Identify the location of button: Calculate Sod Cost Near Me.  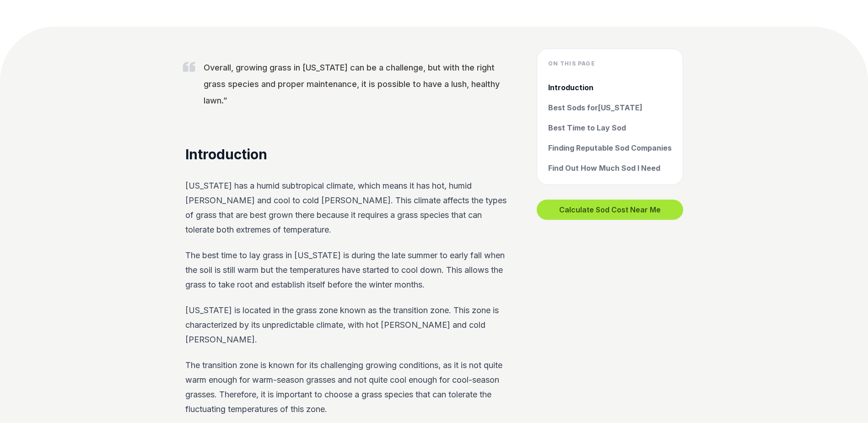
(610, 209).